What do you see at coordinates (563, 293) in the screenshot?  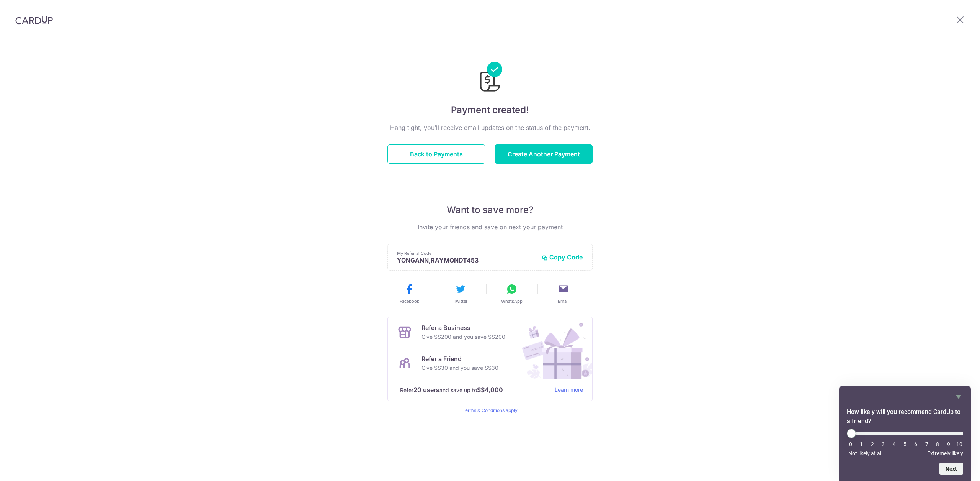 I see `button: Email` at bounding box center [563, 293].